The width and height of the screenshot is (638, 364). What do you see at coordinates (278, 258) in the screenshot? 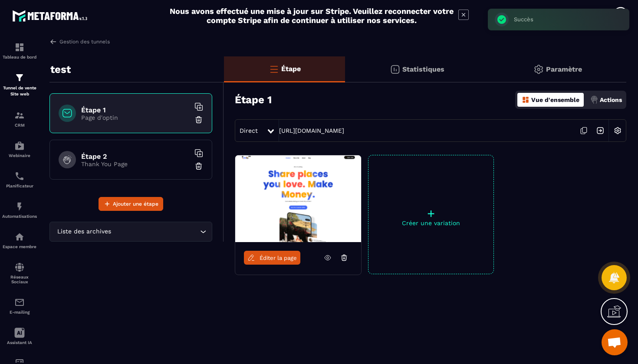
I see `span: Éditer la page` at bounding box center [278, 258].